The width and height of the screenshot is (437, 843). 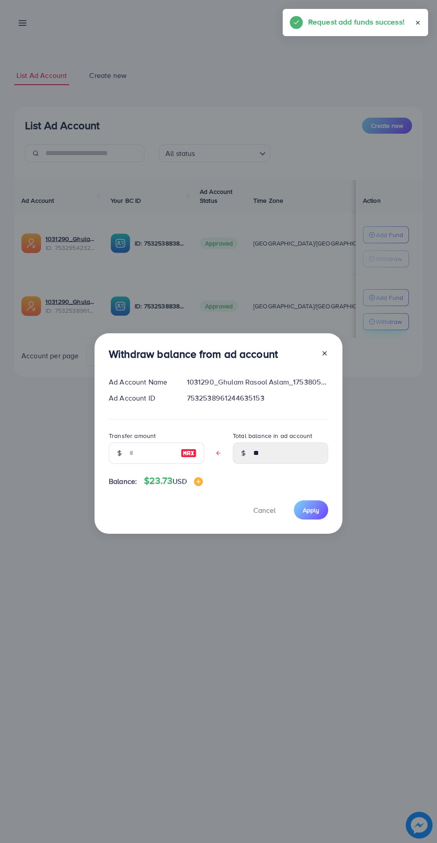 What do you see at coordinates (311, 510) in the screenshot?
I see `span: Apply` at bounding box center [311, 510].